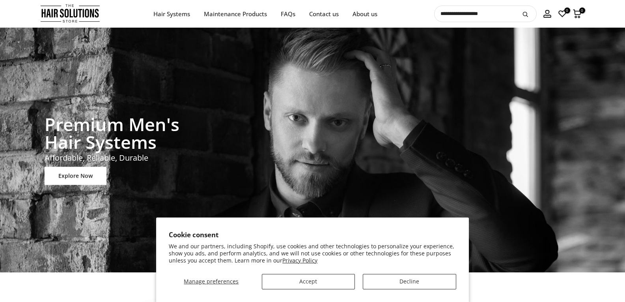 Image resolution: width=625 pixels, height=302 pixels. What do you see at coordinates (312, 253) in the screenshot?
I see `p: We and our partners, including Shopify, use cookies and other technologies to personalize your ex...` at bounding box center [312, 253].